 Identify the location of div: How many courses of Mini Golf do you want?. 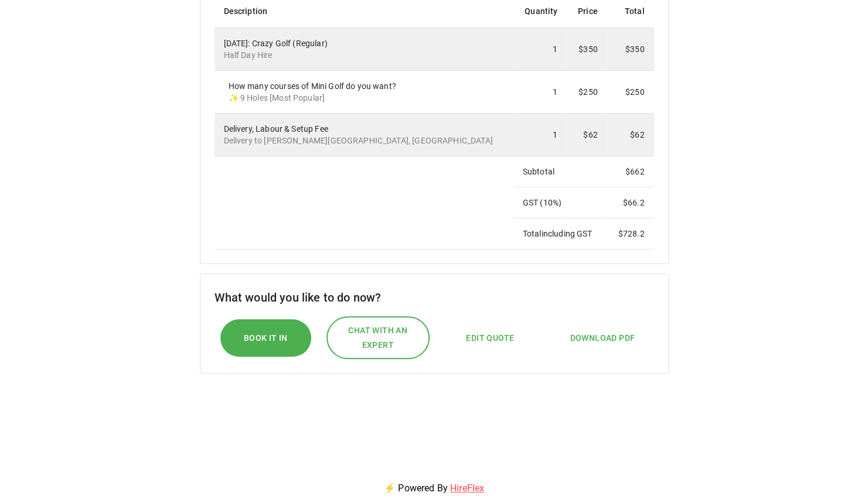
(366, 92).